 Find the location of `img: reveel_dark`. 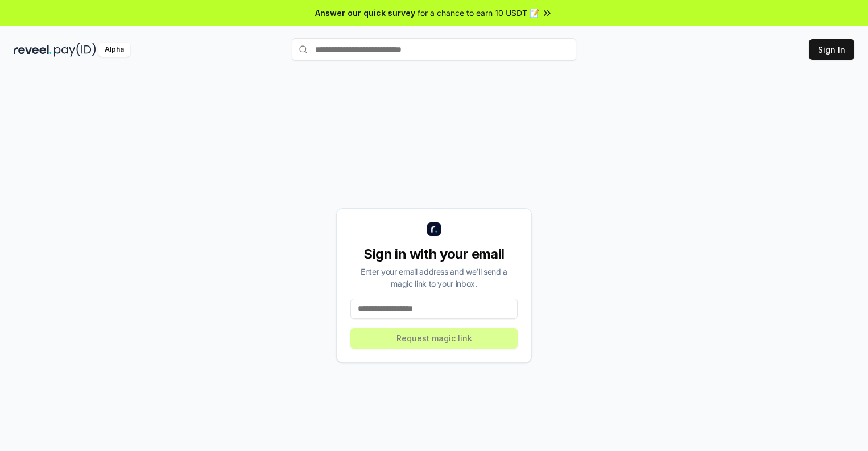

img: reveel_dark is located at coordinates (33, 50).